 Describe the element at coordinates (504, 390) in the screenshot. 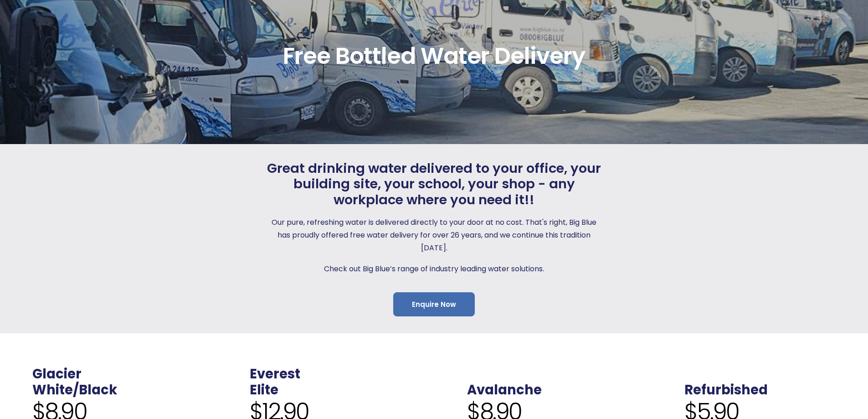

I see `a: Avalanche` at that location.